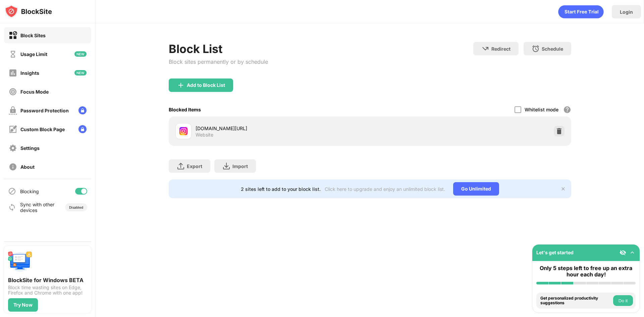  Describe the element at coordinates (13, 36) in the screenshot. I see `img: block-on.svg` at that location.